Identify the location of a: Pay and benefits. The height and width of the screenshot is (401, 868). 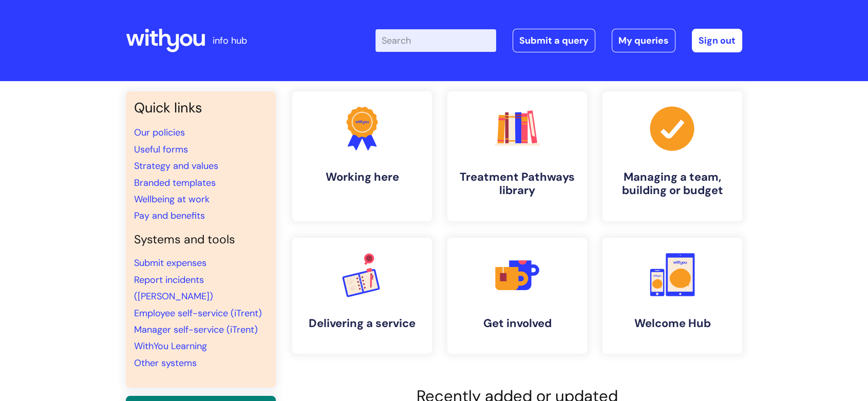
(169, 216).